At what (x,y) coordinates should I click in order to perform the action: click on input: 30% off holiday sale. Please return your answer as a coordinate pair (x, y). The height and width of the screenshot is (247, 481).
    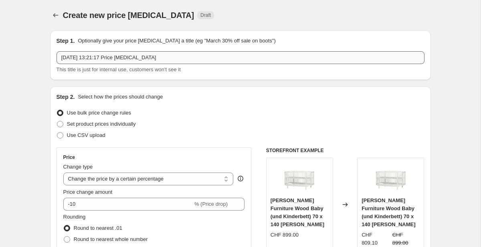
    Looking at the image, I should click on (240, 58).